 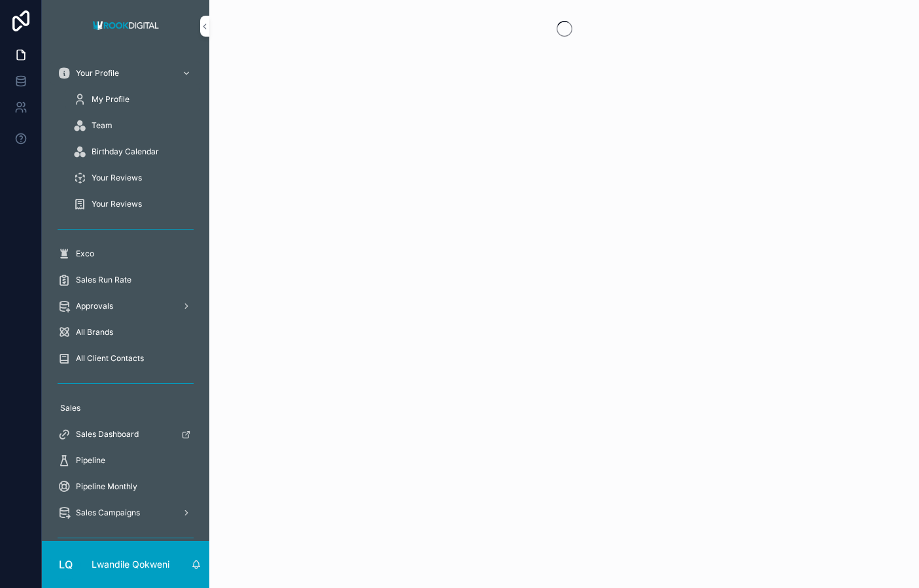 What do you see at coordinates (130, 564) in the screenshot?
I see `p: Lwandile Qokweni` at bounding box center [130, 564].